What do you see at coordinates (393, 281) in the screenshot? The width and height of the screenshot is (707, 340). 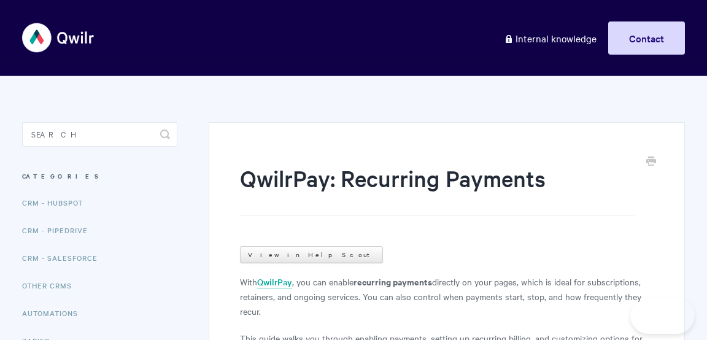 I see `strong: recurring payments` at bounding box center [393, 281].